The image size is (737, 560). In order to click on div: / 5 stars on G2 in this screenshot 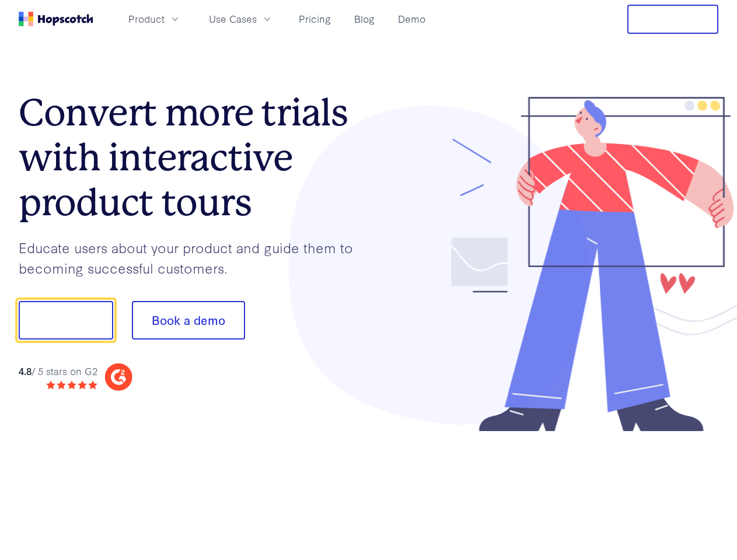, I will do `click(58, 371)`.